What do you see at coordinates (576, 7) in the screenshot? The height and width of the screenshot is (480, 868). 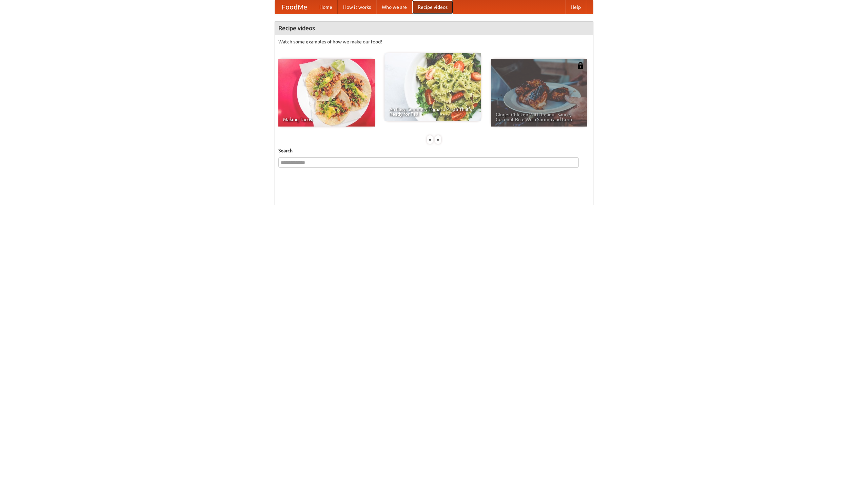 I see `a: Help` at bounding box center [576, 7].